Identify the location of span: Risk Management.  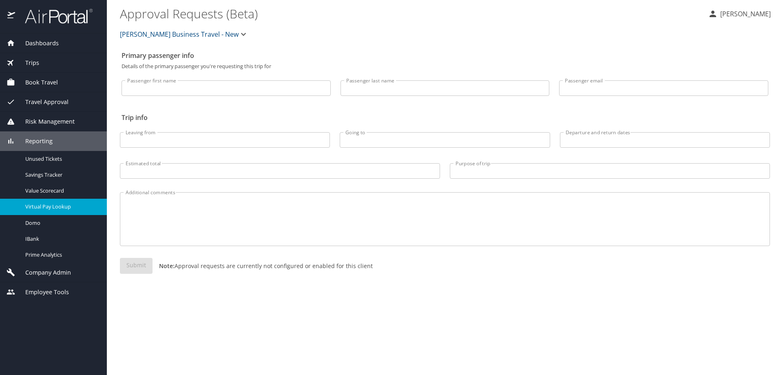
(45, 122).